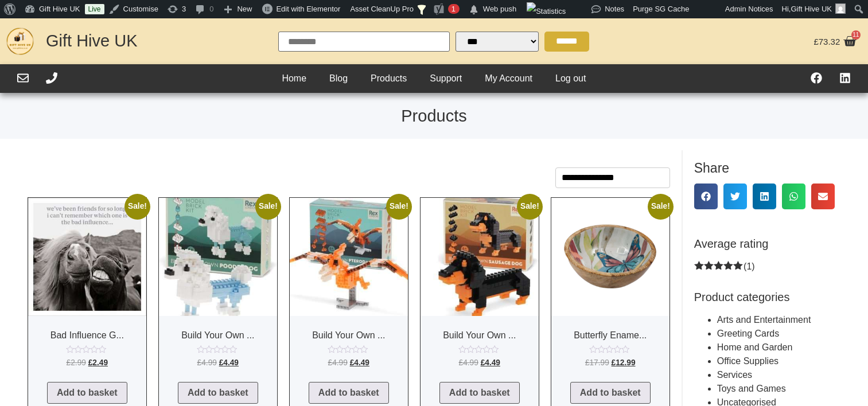 Image resolution: width=868 pixels, height=406 pixels. What do you see at coordinates (294, 78) in the screenshot?
I see `a: Home` at bounding box center [294, 78].